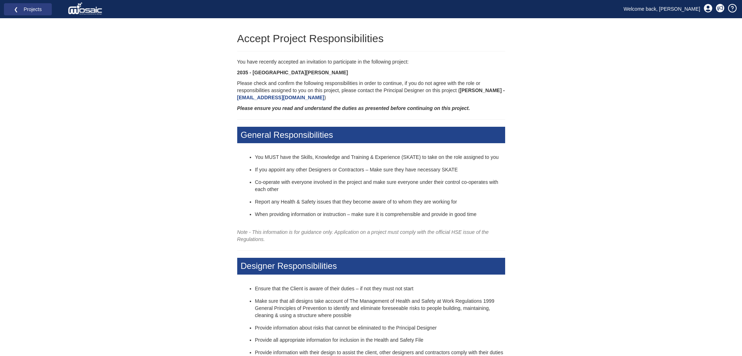 The image size is (742, 356). I want to click on li: If you appoint any other Designers or Contractors – Make sure they have necessary SKATE, so click(380, 170).